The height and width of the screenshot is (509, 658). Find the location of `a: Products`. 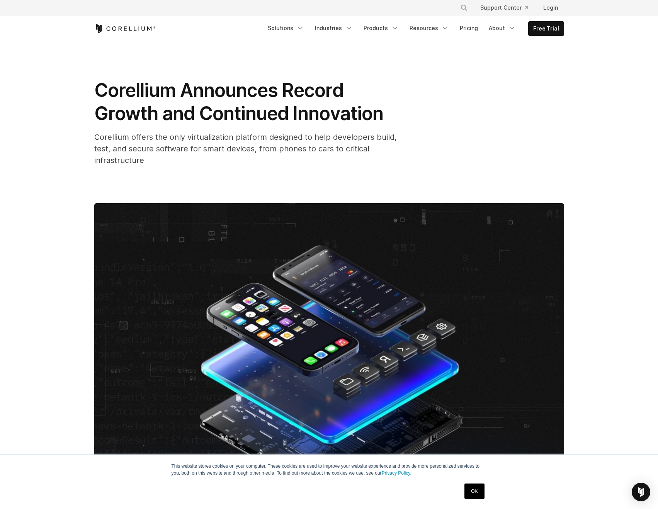

a: Products is located at coordinates (381, 28).